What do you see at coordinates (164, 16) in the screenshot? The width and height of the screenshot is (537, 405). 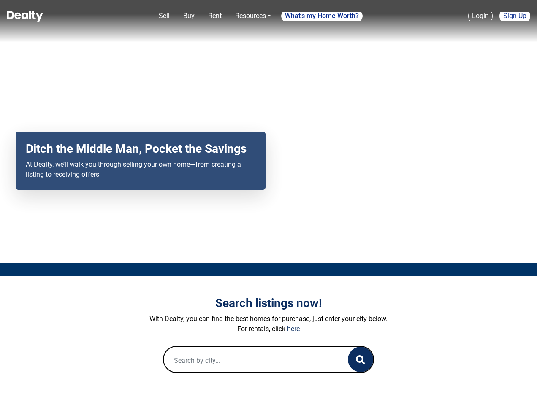 I see `a: Sell` at bounding box center [164, 16].